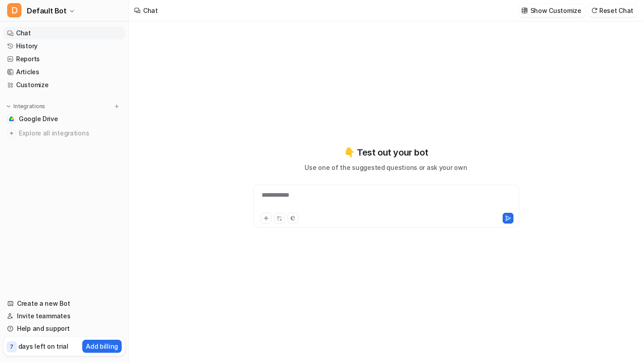 The height and width of the screenshot is (363, 644). What do you see at coordinates (64, 46) in the screenshot?
I see `a: History` at bounding box center [64, 46].